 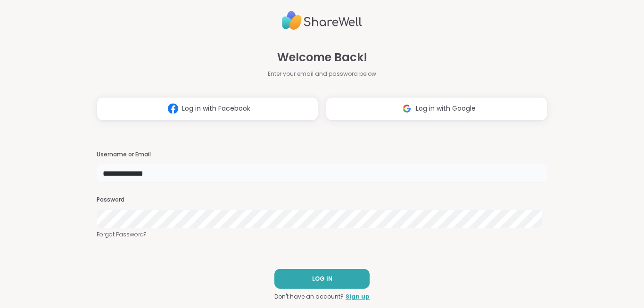 What do you see at coordinates (446, 108) in the screenshot?
I see `span: Log in with Google` at bounding box center [446, 108].